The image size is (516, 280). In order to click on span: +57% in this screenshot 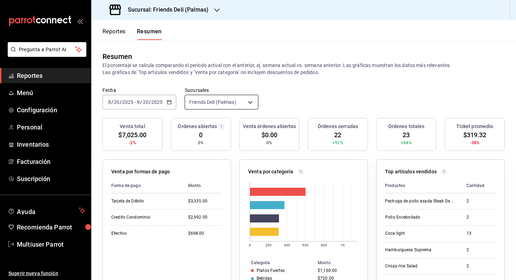, I will do `click(338, 143)`.